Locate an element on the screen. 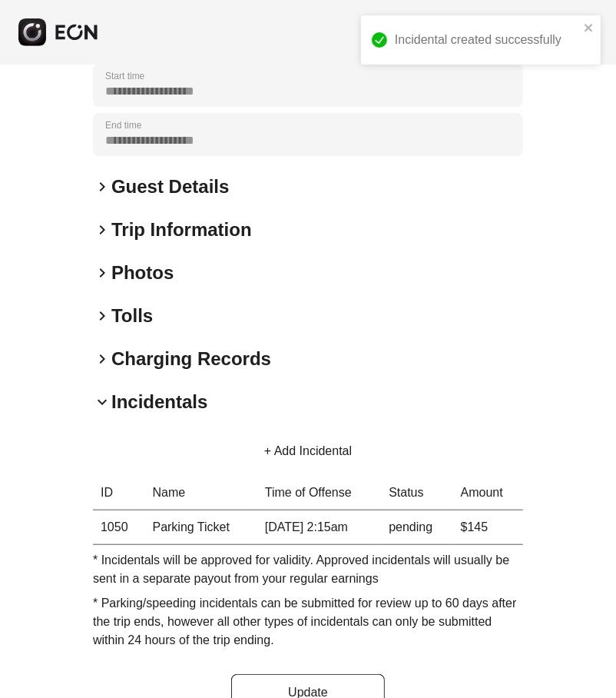  h2: Charging Records is located at coordinates (191, 359).